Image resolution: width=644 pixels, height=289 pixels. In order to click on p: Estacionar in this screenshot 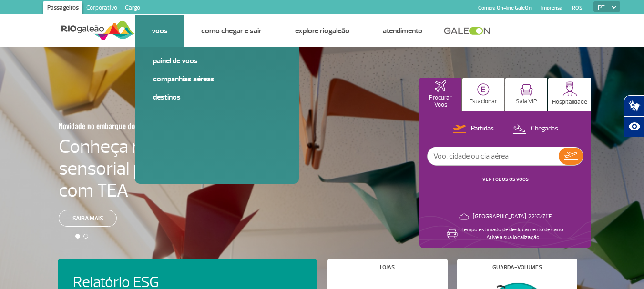, I will do `click(483, 102)`.